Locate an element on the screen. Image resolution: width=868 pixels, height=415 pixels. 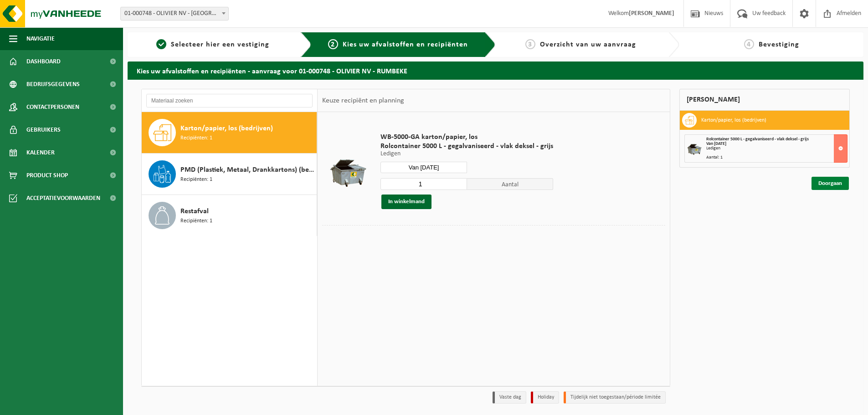
span: Gebruikers is located at coordinates (44, 130).